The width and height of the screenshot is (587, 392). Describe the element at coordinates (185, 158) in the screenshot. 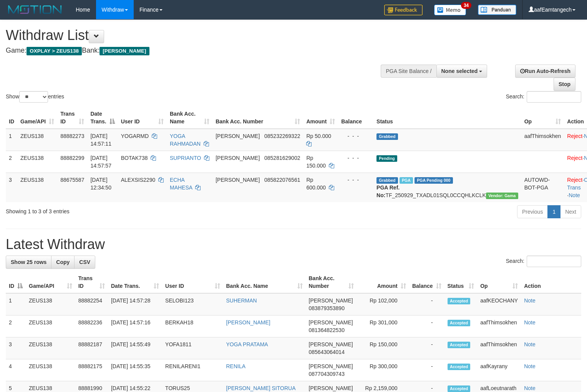

I see `a: SUPRIANTO` at that location.